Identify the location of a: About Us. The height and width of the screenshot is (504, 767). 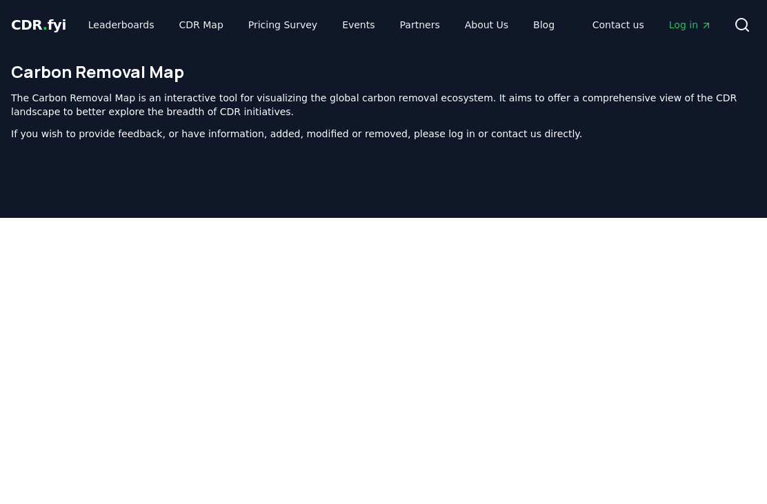
(486, 25).